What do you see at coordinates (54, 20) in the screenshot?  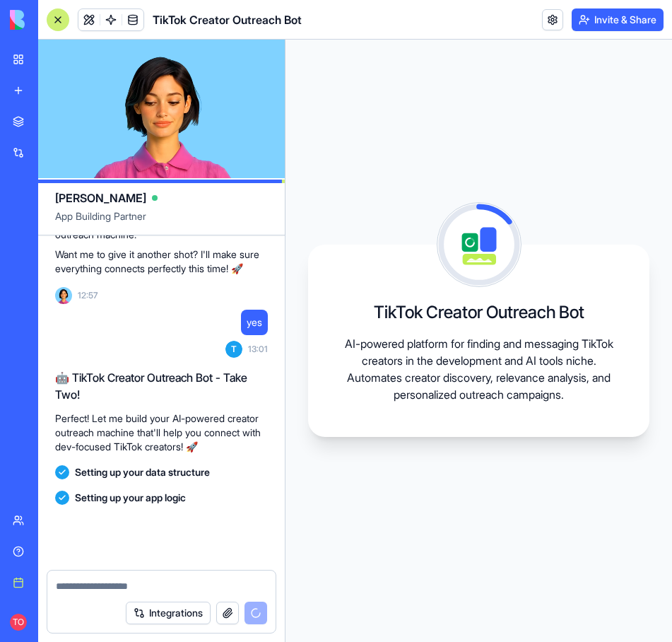 I see `img: logo` at bounding box center [54, 20].